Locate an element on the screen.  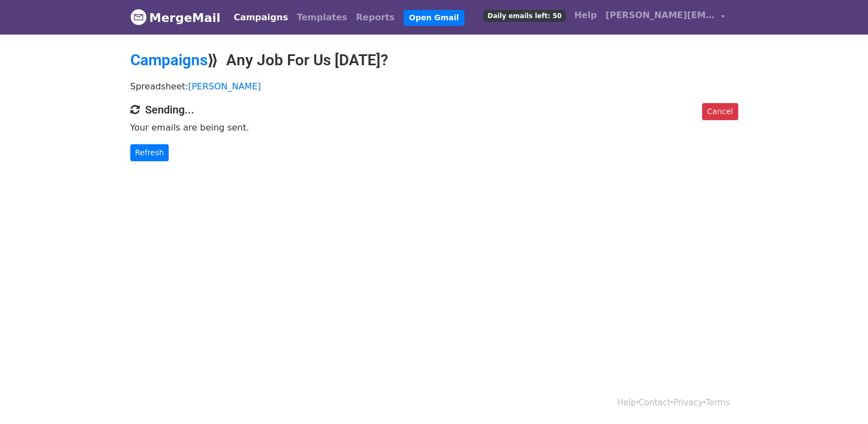
img: MergeMail logo is located at coordinates (139, 17).